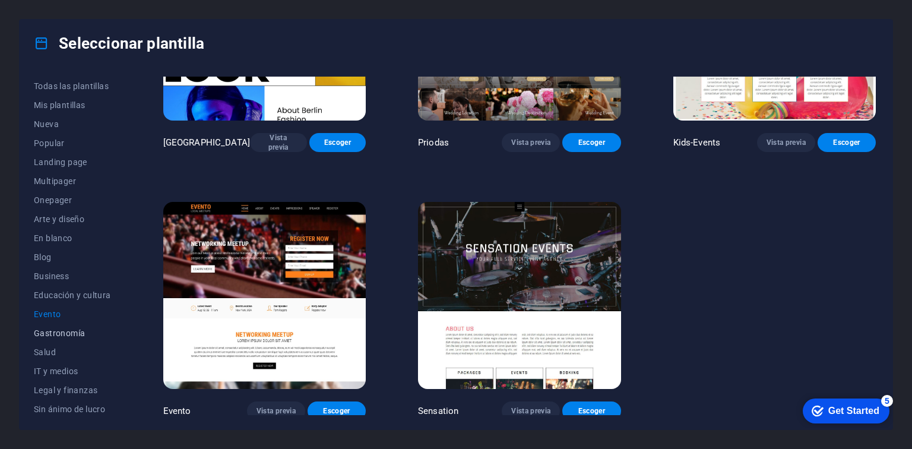 The image size is (912, 449). Describe the element at coordinates (72, 333) in the screenshot. I see `button: Gastronomía` at that location.